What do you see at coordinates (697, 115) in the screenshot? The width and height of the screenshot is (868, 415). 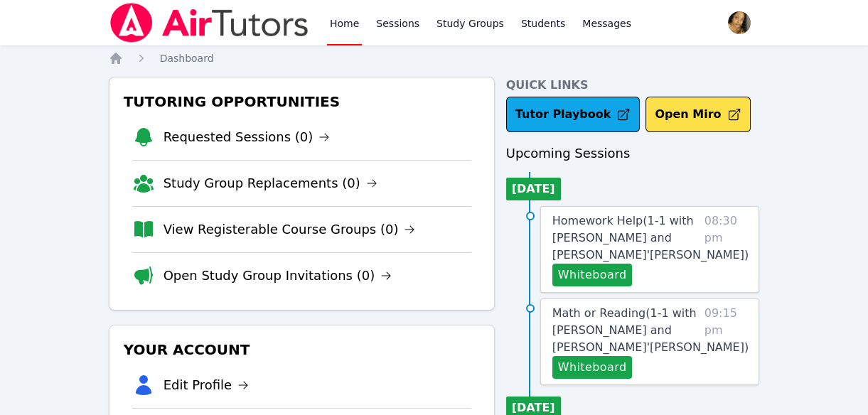 I see `button: Open Miro` at bounding box center [697, 115].